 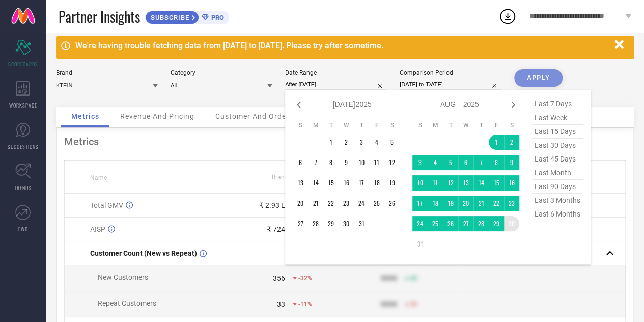 I want to click on td: Fri Aug 01 2025, so click(x=497, y=142).